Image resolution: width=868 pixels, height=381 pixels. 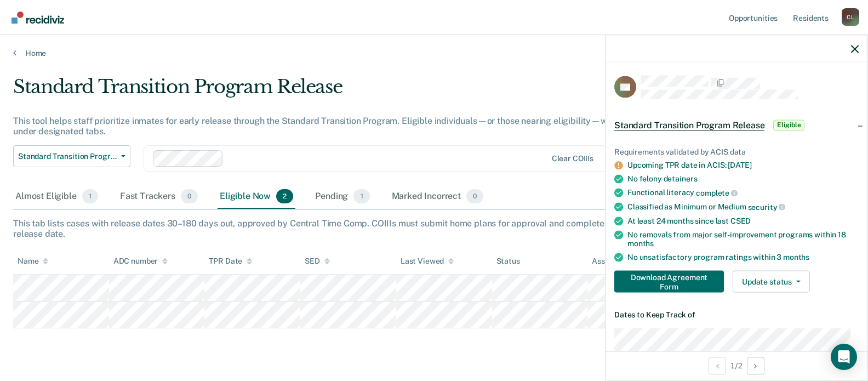 I want to click on div: Standard Transition Program ReleaseEligible, so click(x=736, y=125).